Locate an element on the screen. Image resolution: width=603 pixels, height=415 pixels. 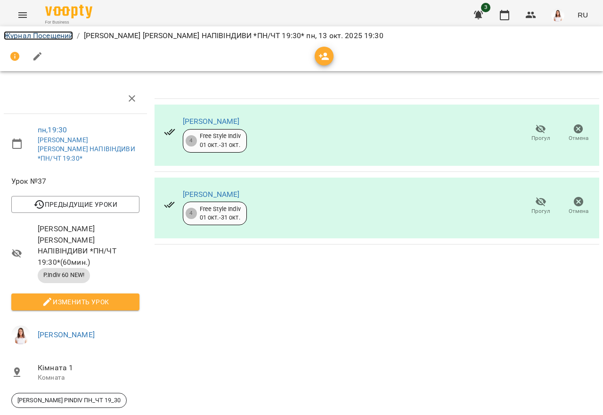
button: RU is located at coordinates (582, 15).